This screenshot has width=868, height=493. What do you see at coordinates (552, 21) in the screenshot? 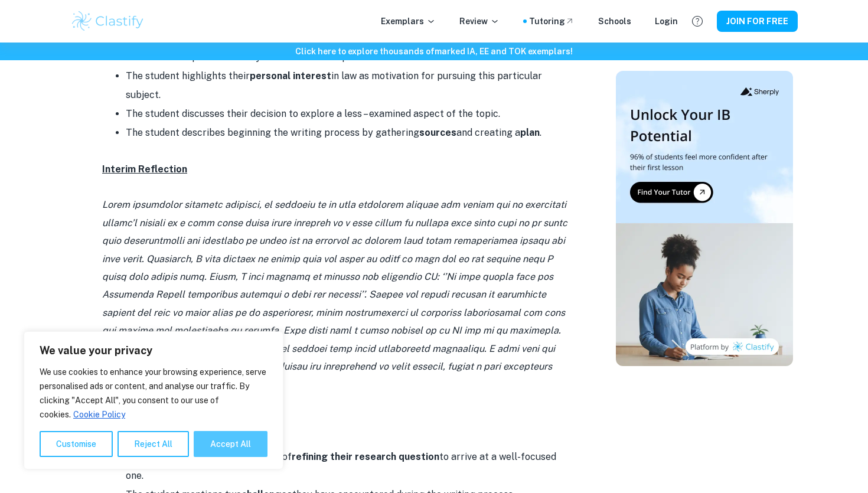
I see `a: Tutoring` at bounding box center [552, 21].